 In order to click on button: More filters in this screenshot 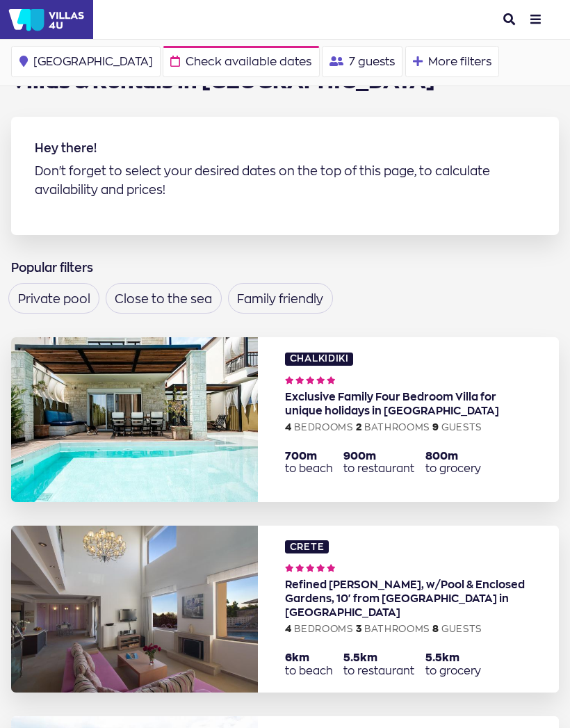, I will do `click(452, 61)`.